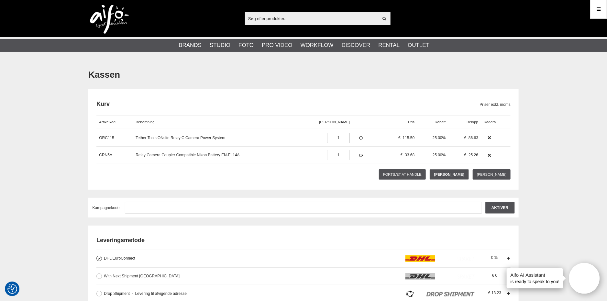 Image resolution: width=607 pixels, height=301 pixels. I want to click on span: Drop Shipment, so click(117, 293).